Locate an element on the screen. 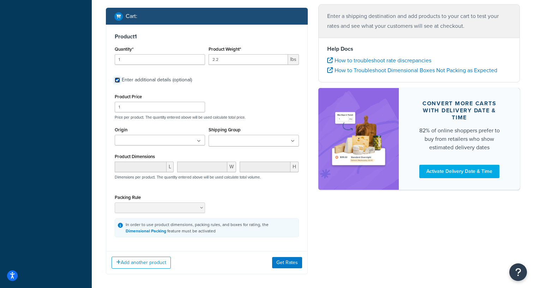  a: How to Troubleshoot Dimensional Boxes Not Packing as Expected is located at coordinates (412, 70).